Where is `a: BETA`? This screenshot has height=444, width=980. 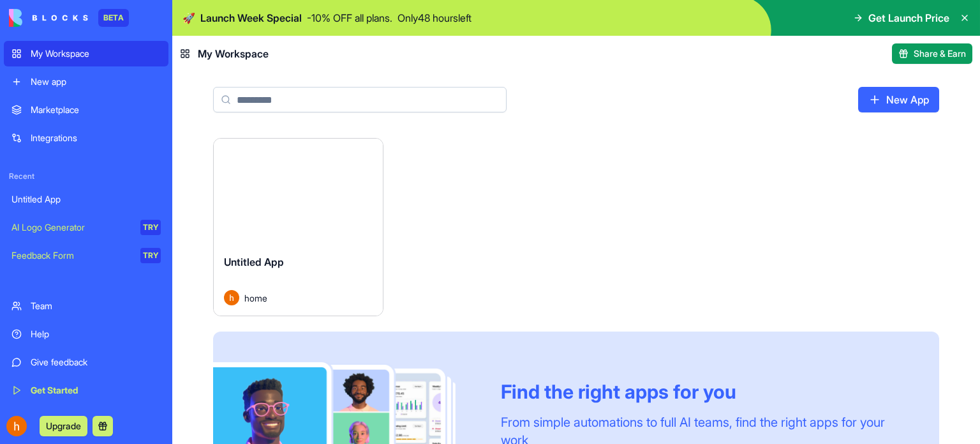 a: BETA is located at coordinates (69, 18).